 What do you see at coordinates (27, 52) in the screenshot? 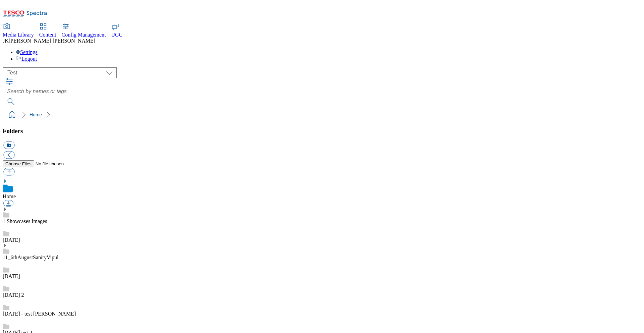
I see `a: Settings` at bounding box center [27, 52].